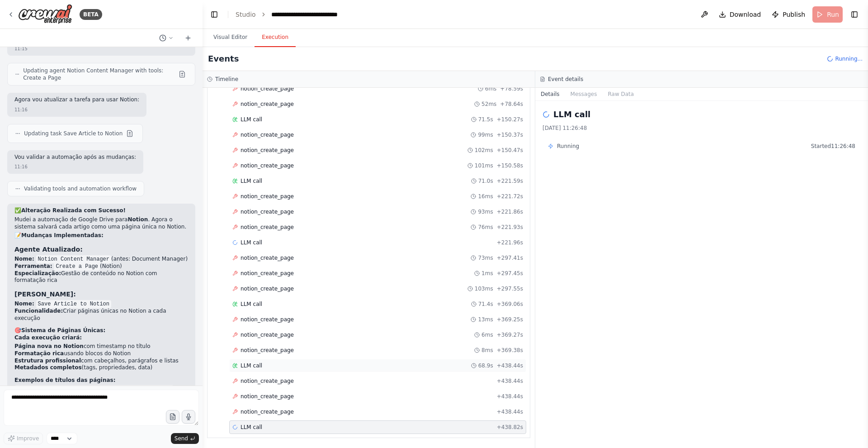 Image resolution: width=868 pixels, height=448 pixels. What do you see at coordinates (511, 104) in the screenshot?
I see `span: + 78.64s` at bounding box center [511, 104].